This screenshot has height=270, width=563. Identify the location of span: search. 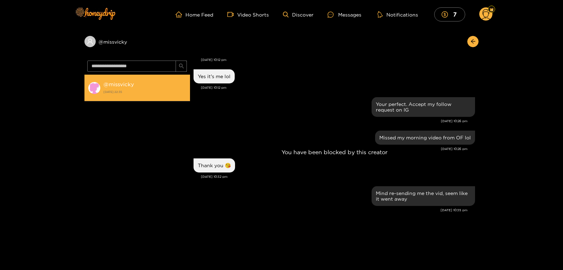
(181, 66).